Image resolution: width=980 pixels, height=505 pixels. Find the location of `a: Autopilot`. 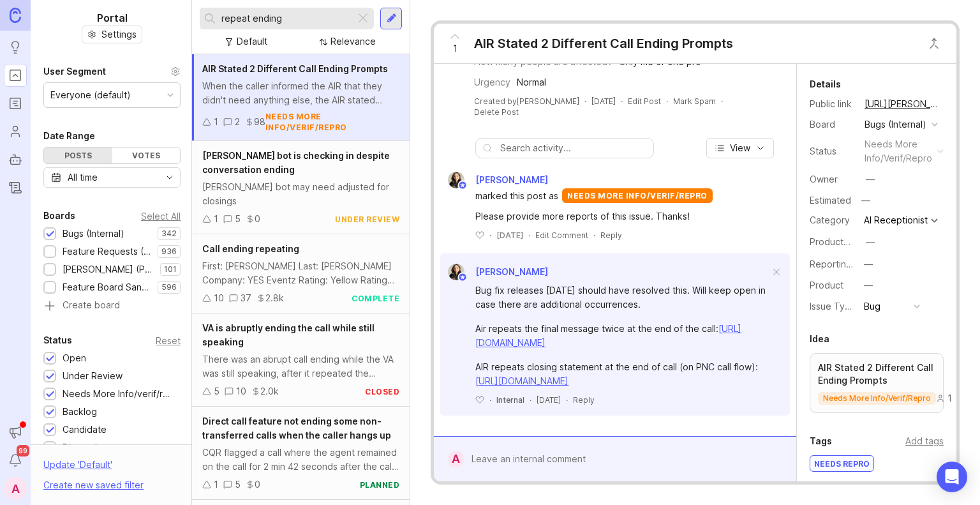

a: Autopilot is located at coordinates (16, 159).